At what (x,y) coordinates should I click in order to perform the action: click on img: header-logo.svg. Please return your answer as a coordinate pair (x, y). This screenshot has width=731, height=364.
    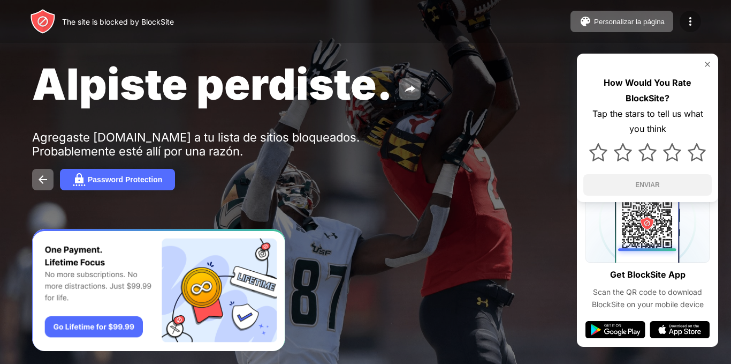
    Looking at the image, I should click on (43, 21).